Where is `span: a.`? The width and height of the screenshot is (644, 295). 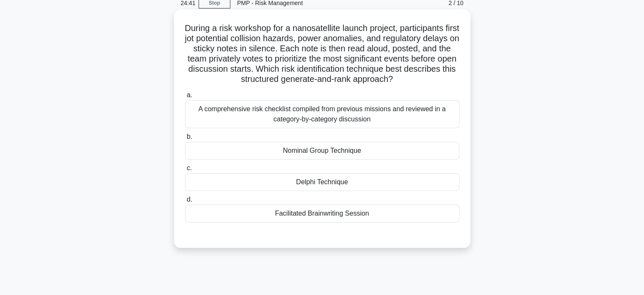 span: a. is located at coordinates (190, 94).